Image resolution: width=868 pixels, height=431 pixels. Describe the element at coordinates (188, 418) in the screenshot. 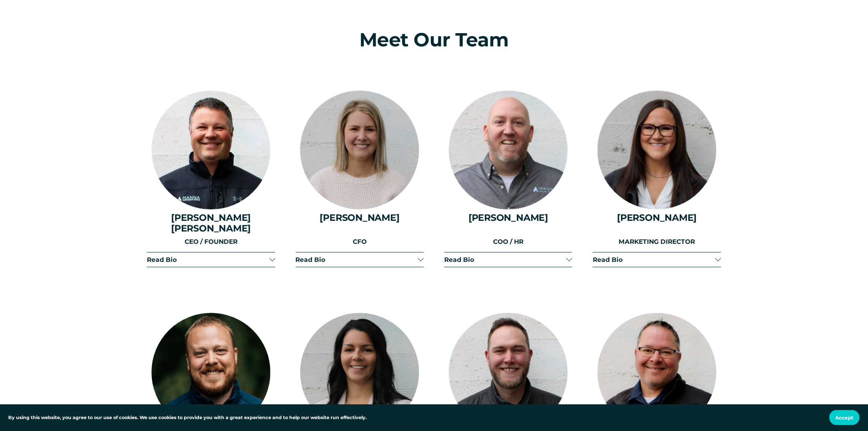

I see `p: By using this website, you agree to our use of cookies. We use cookies to provide you with a grea...` at that location.